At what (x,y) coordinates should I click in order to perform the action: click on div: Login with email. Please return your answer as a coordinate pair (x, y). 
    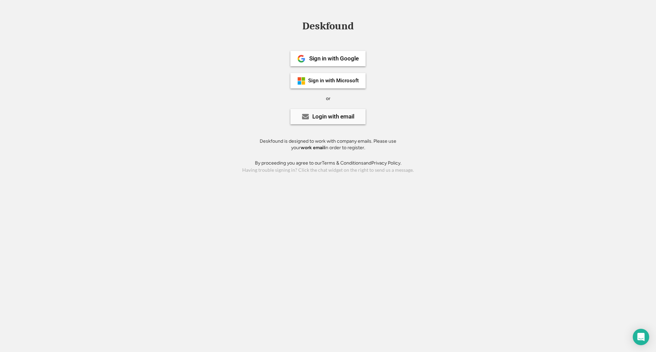
    Looking at the image, I should click on (333, 117).